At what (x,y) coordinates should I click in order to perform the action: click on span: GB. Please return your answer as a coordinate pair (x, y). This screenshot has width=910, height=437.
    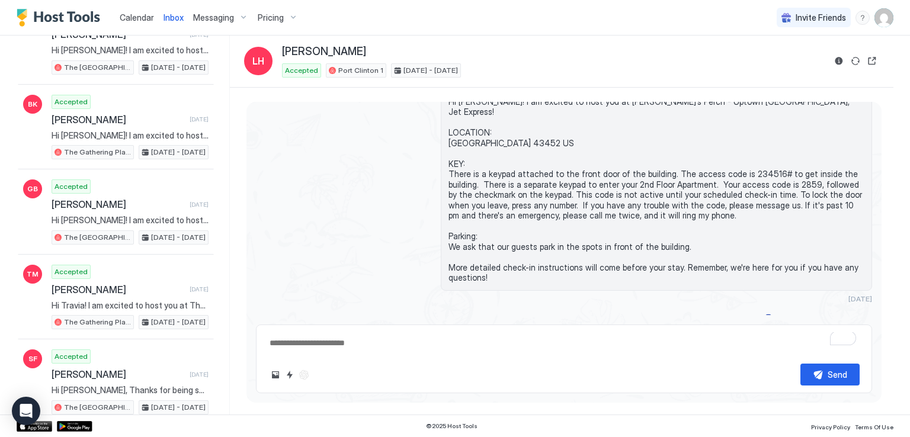
    Looking at the image, I should click on (33, 189).